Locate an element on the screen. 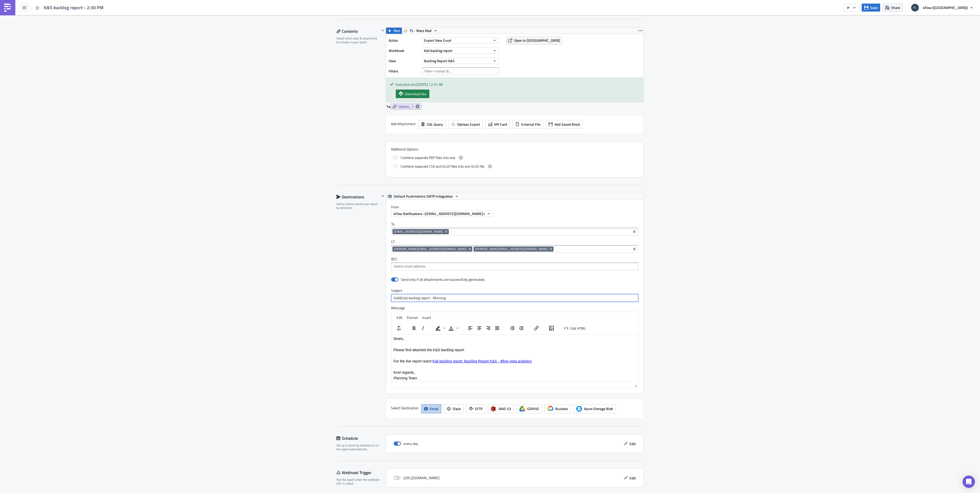 The height and width of the screenshot is (493, 980). button: Insert/edit image is located at coordinates (552, 328).